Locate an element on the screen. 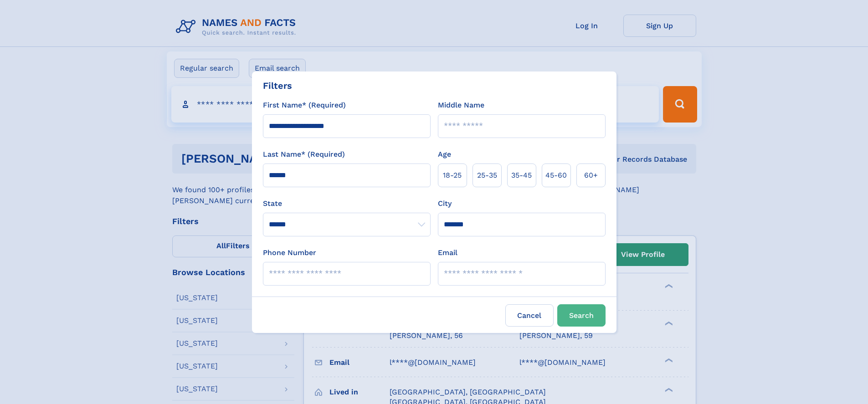 This screenshot has height=404, width=868. label: State is located at coordinates (347, 203).